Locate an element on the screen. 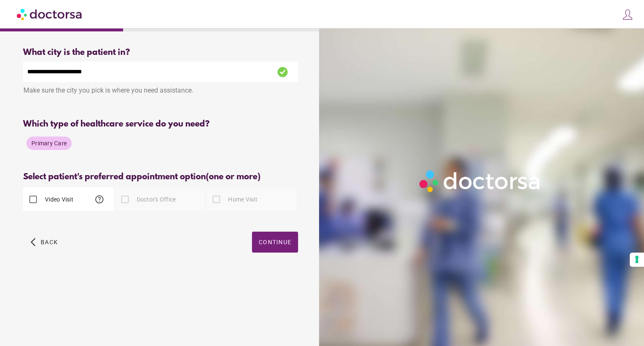 The image size is (644, 346). span: Continue is located at coordinates (275, 242).